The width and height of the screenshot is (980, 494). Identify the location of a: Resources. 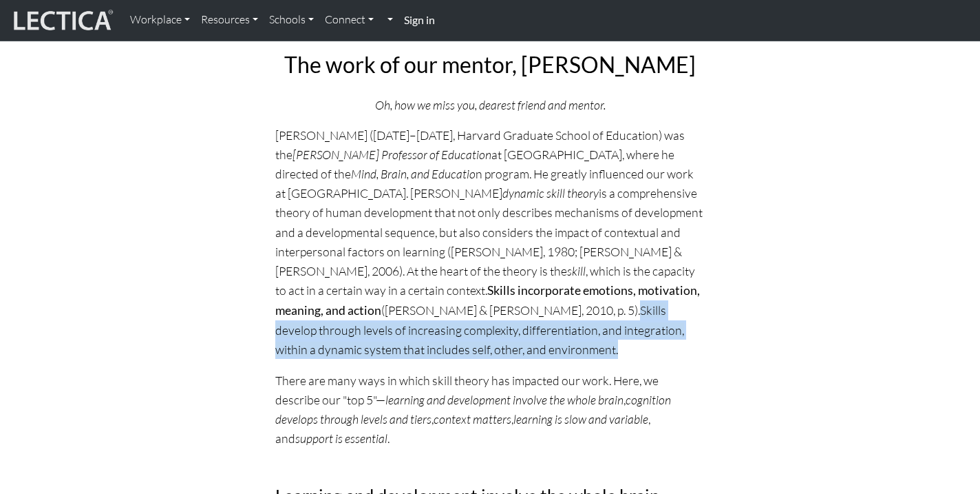
(229, 20).